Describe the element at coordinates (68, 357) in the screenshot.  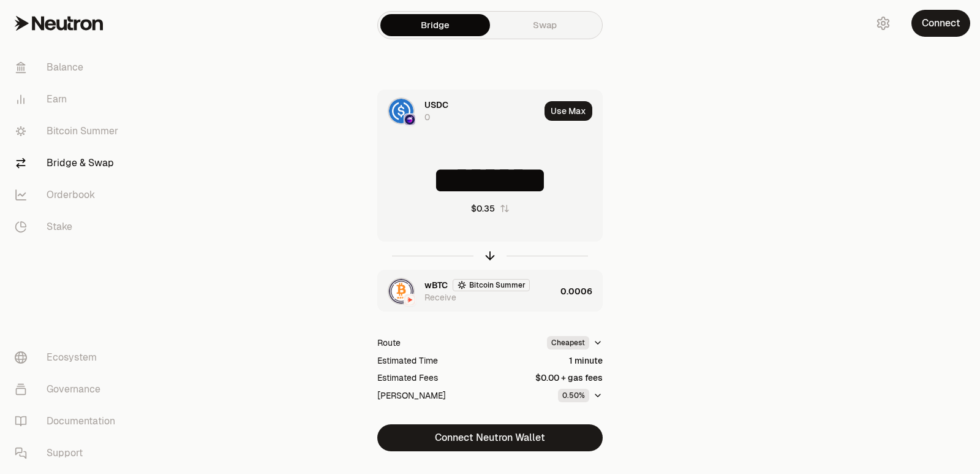
I see `a: Ecosystem` at that location.